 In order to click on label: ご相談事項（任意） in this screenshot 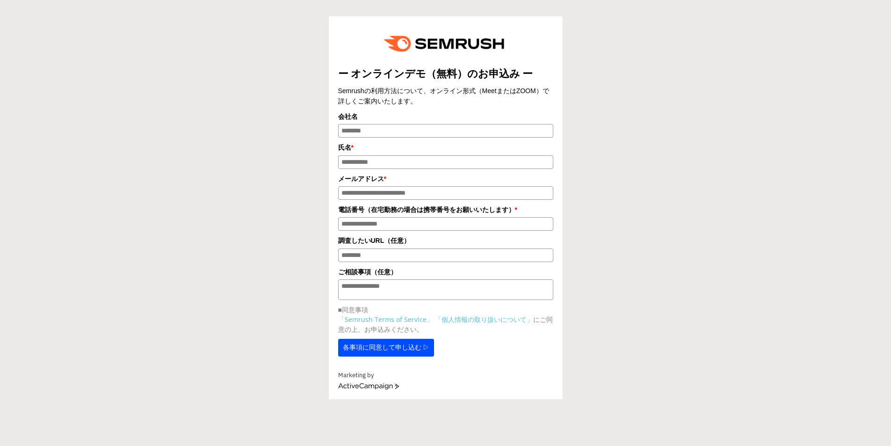, I will do `click(446, 272)`.